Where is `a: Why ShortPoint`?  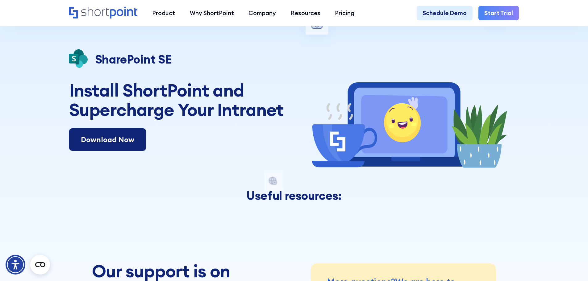 a: Why ShortPoint is located at coordinates (212, 13).